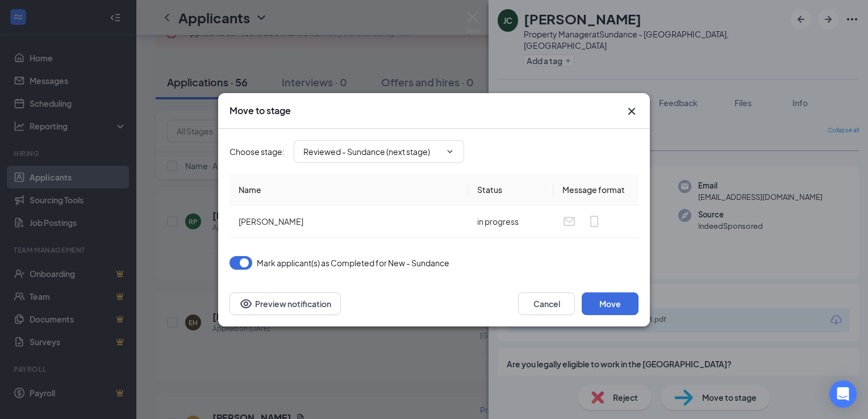  Describe the element at coordinates (631, 111) in the screenshot. I see `button: Close` at that location.